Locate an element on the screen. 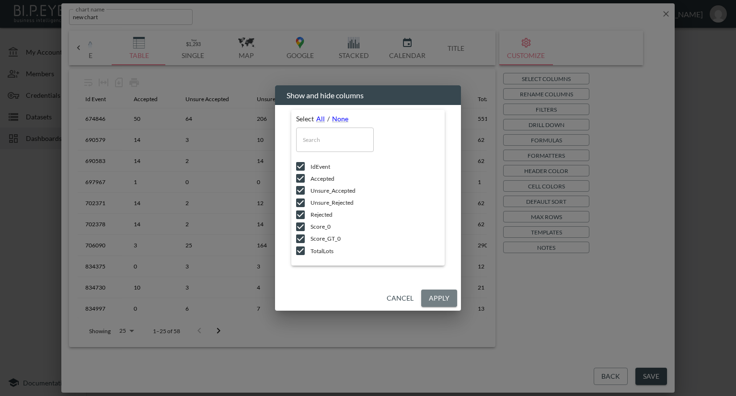 The height and width of the screenshot is (396, 736). span: Score_GT_0 is located at coordinates (375, 238).